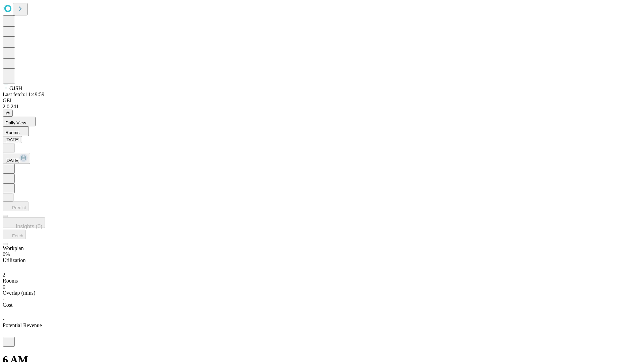 The image size is (644, 362). Describe the element at coordinates (13, 248) in the screenshot. I see `span: Workplan` at that location.